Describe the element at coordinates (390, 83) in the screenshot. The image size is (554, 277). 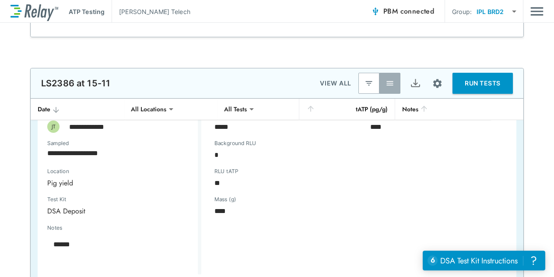
I see `img: View All` at that location.